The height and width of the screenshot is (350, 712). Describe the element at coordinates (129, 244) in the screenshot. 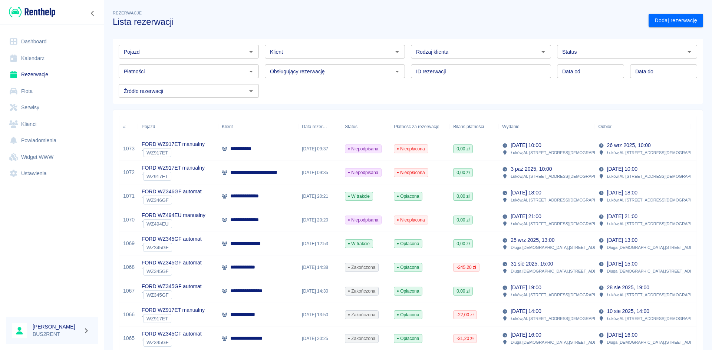

I see `a: 1069` at that location.